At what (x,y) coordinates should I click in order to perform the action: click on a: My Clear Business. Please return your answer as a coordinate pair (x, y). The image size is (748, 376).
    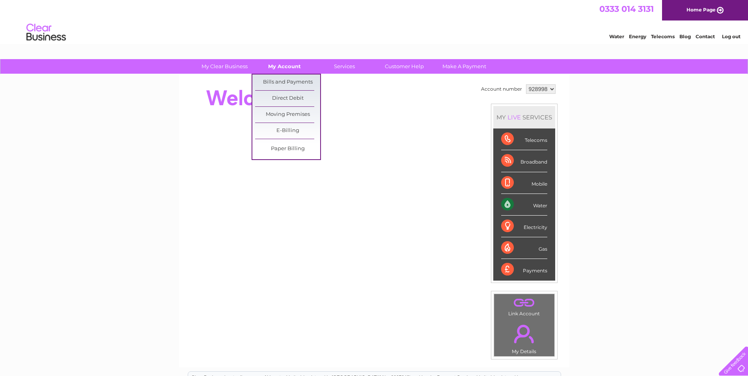
    Looking at the image, I should click on (224, 66).